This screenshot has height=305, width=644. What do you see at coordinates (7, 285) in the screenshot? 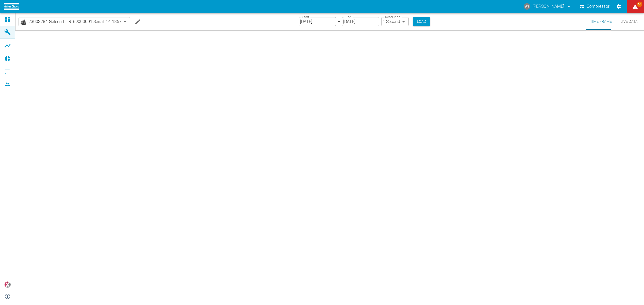
I see `img: Xplore Logo` at bounding box center [7, 285].